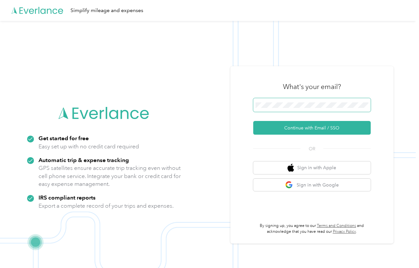 The width and height of the screenshot is (419, 268). I want to click on p: Easy set up with no credit card required, so click(89, 147).